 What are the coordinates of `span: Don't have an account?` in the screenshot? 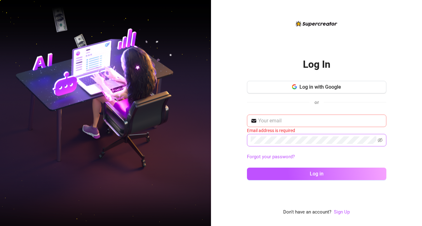 It's located at (307, 213).